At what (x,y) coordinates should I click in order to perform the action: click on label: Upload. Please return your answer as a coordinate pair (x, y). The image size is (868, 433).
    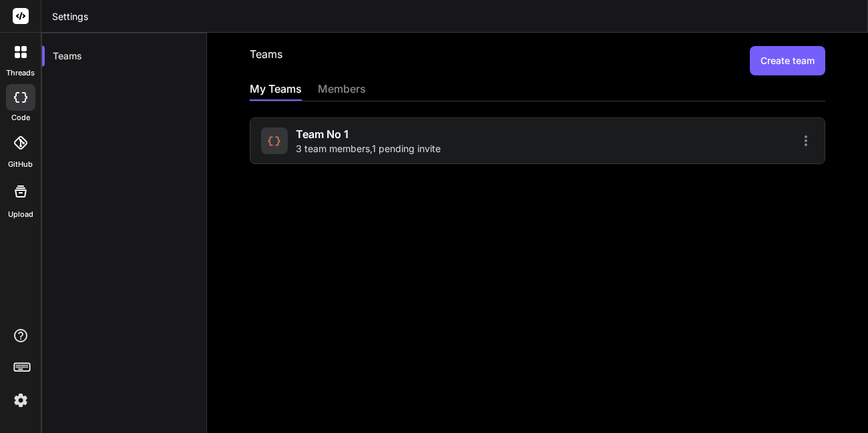
    Looking at the image, I should click on (21, 214).